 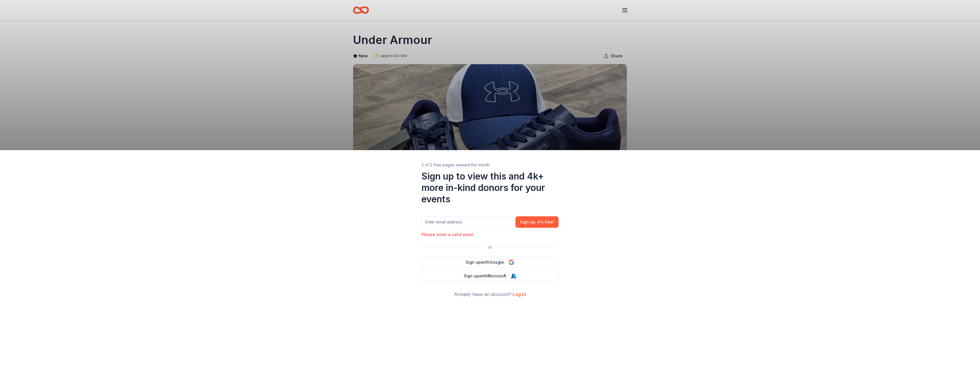 What do you see at coordinates (544, 222) in the screenshot?
I see `span: , it ' s free!` at bounding box center [544, 222].